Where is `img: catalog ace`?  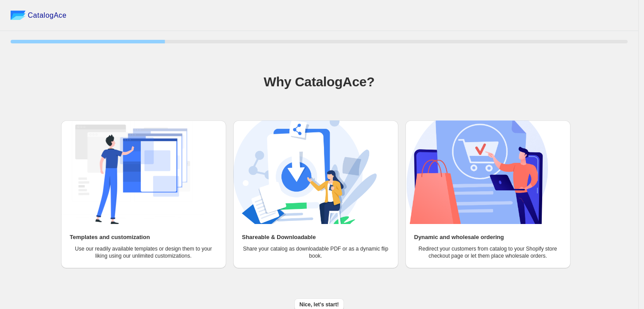
img: catalog ace is located at coordinates (18, 15).